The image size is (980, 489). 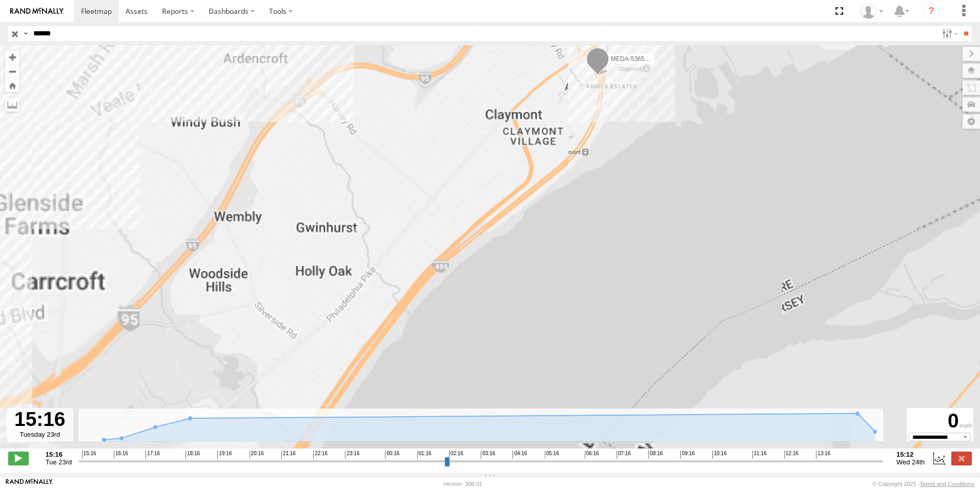 I want to click on span: Tue 23rd Sep 2025, so click(x=58, y=462).